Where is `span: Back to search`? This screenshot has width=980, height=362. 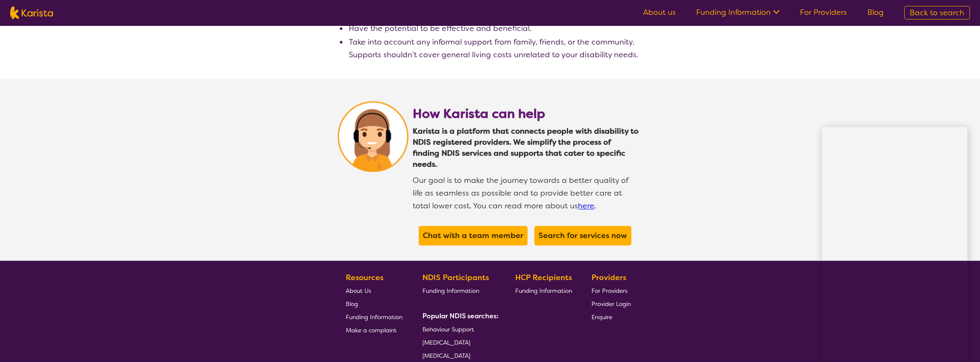 span: Back to search is located at coordinates (937, 13).